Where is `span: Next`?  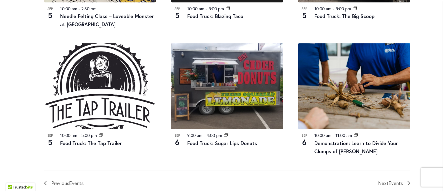 span: Next is located at coordinates (391, 183).